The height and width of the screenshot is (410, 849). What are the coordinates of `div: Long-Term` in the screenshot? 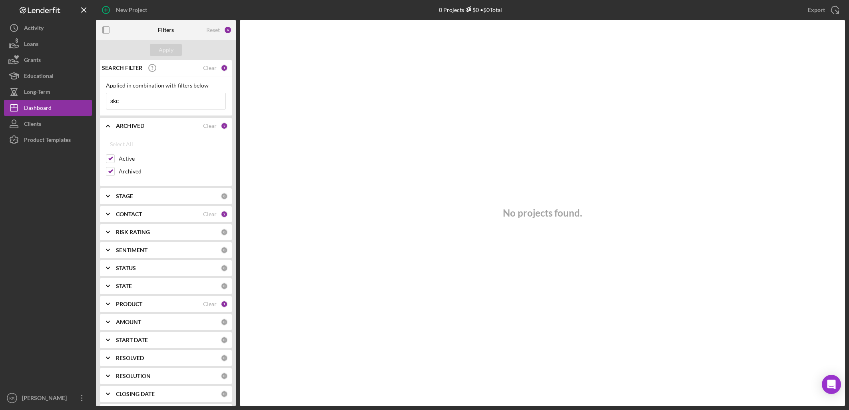 It's located at (37, 93).